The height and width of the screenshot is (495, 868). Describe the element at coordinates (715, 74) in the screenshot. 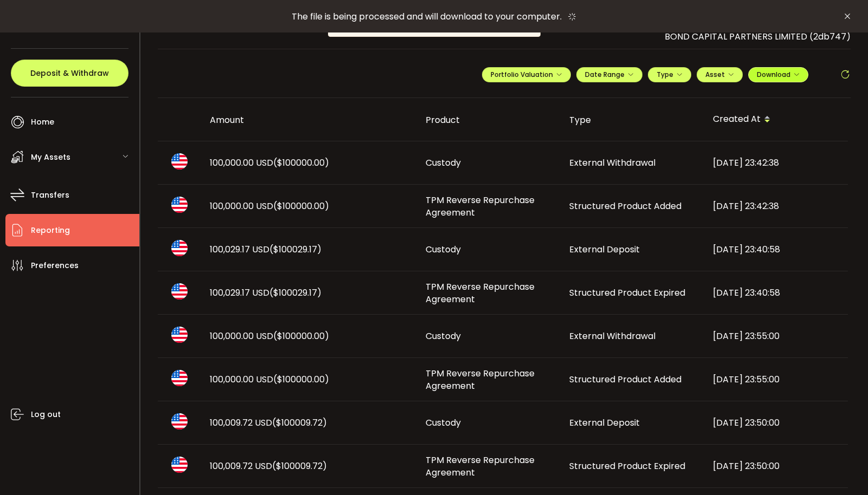

I see `span: Asset` at that location.